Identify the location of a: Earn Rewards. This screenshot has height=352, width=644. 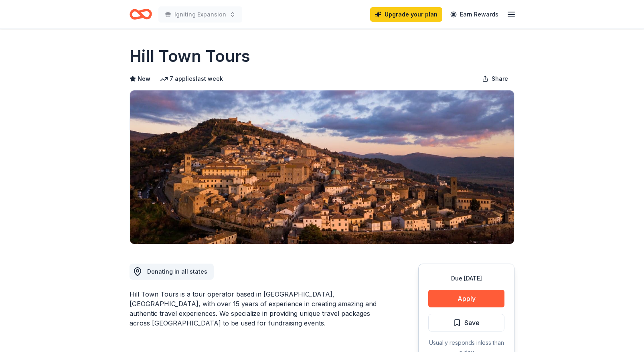
(474, 14).